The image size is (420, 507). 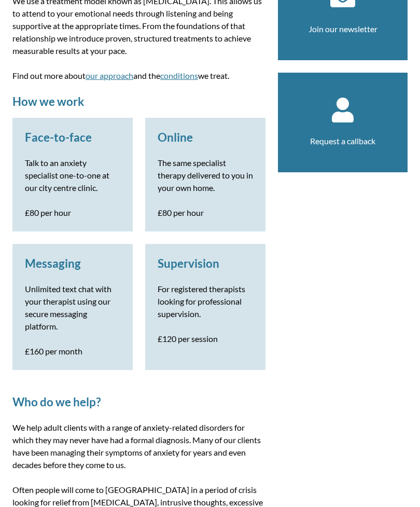 I want to click on a: Join our newsletter, so click(x=342, y=28).